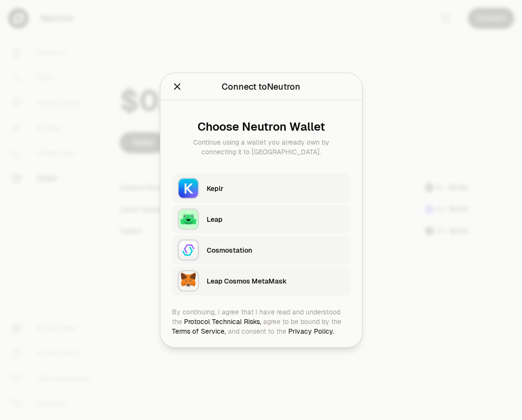  Describe the element at coordinates (276, 281) in the screenshot. I see `div: Leap Cosmos MetaMask` at that location.